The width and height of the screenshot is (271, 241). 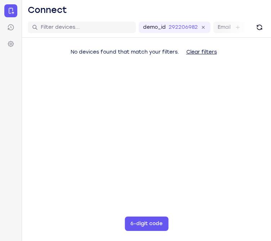 What do you see at coordinates (201, 52) in the screenshot?
I see `button: Clear filters` at bounding box center [201, 52].